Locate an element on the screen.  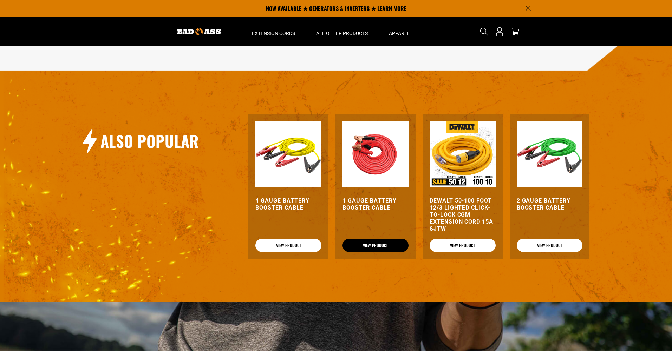
h2: Also Popular is located at coordinates (150, 141).